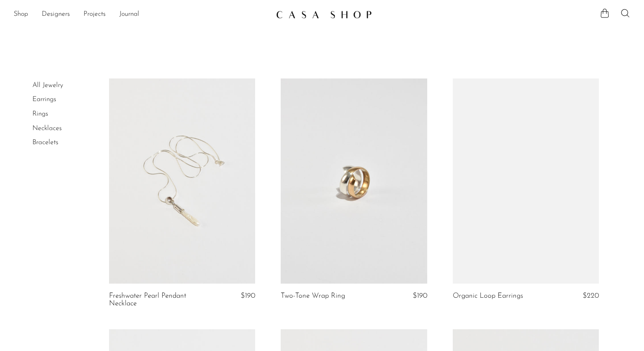 The height and width of the screenshot is (351, 644). I want to click on a: All Jewelry, so click(48, 85).